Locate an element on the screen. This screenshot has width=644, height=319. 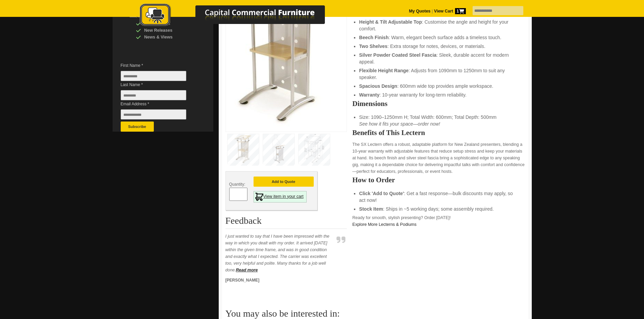
li: : Ships in ~5 working days; some assembly required. is located at coordinates (439, 209).